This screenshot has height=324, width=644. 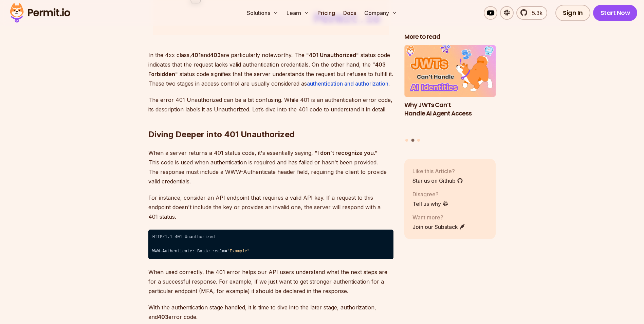 I want to click on a: Docs, so click(x=350, y=13).